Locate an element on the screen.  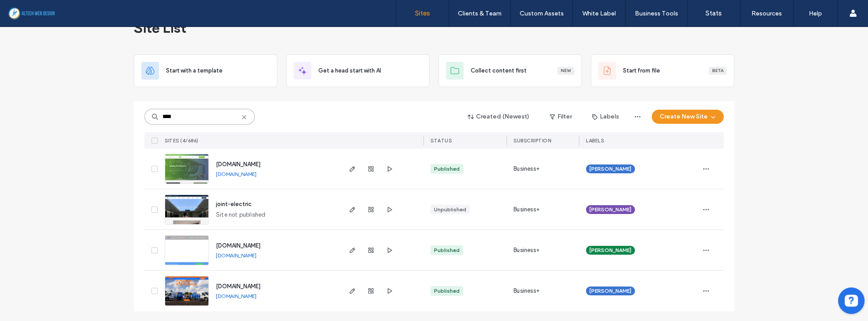
span: Ayuda is located at coordinates (31, 10).